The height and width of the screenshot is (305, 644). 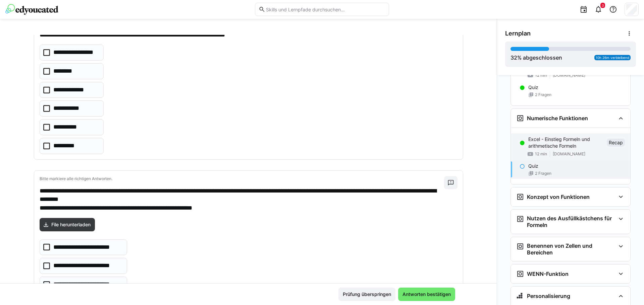 I want to click on a: File herunterladen, so click(x=67, y=225).